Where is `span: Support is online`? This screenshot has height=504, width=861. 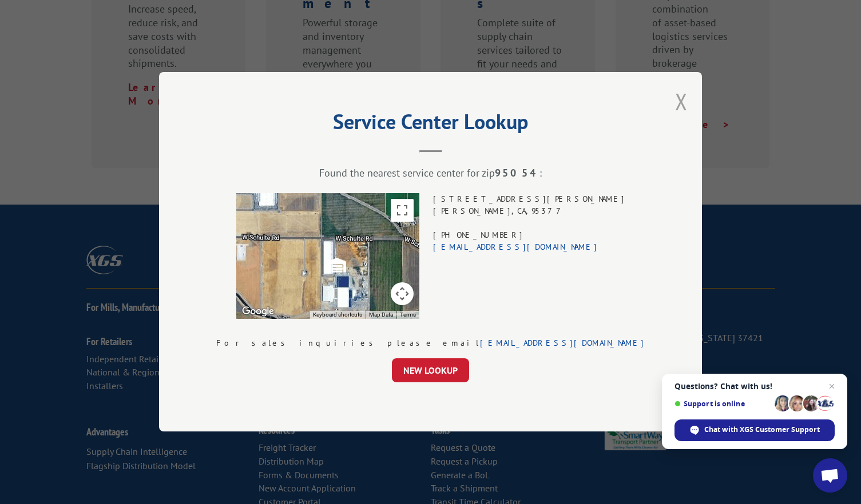 span: Support is online is located at coordinates (723, 403).